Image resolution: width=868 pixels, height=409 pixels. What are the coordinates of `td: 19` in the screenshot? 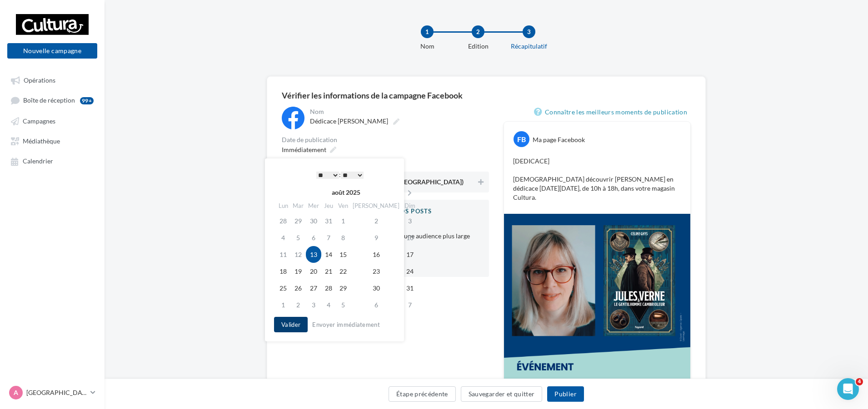 It's located at (298, 271).